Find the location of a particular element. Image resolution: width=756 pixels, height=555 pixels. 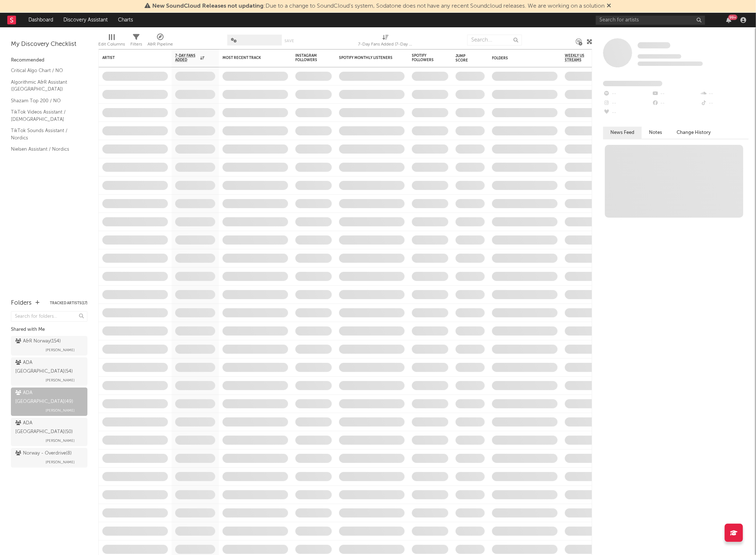

div: A&R Norway ( 154 ) is located at coordinates (38, 341).